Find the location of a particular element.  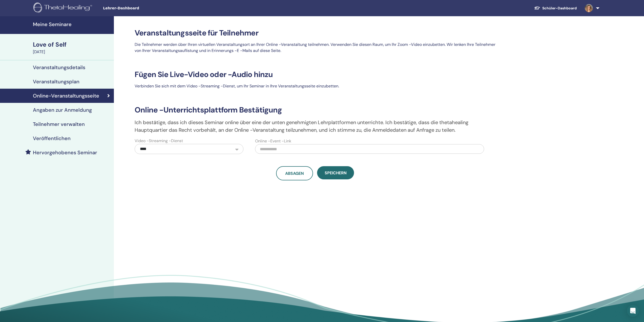

h4: Veranstaltungsdetails is located at coordinates (59, 67).